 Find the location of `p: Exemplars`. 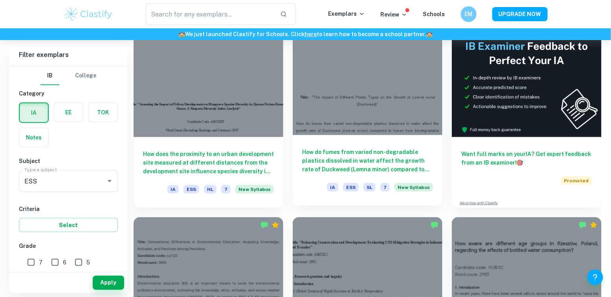

p: Exemplars is located at coordinates (346, 14).